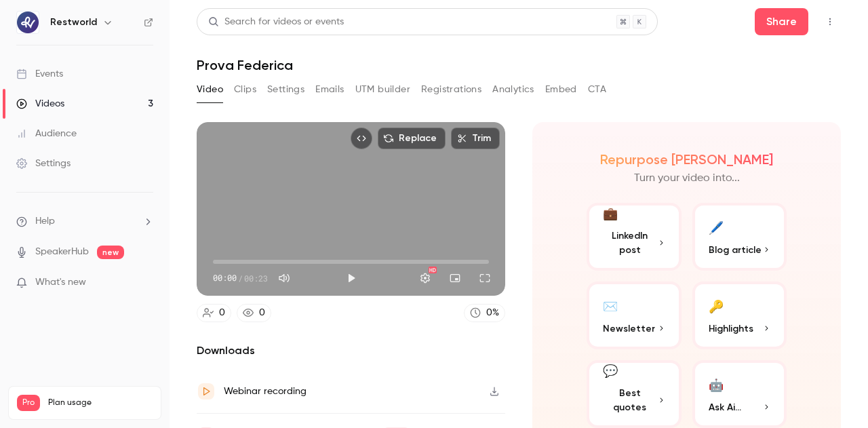 Image resolution: width=868 pixels, height=428 pixels. What do you see at coordinates (46, 134) in the screenshot?
I see `div: Audience` at bounding box center [46, 134].